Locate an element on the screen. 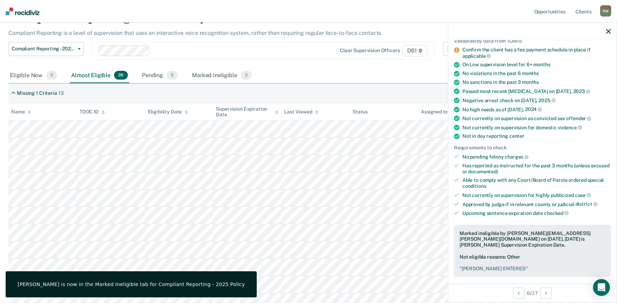 The width and height of the screenshot is (617, 303). div: Eligible Now is located at coordinates (33, 76).